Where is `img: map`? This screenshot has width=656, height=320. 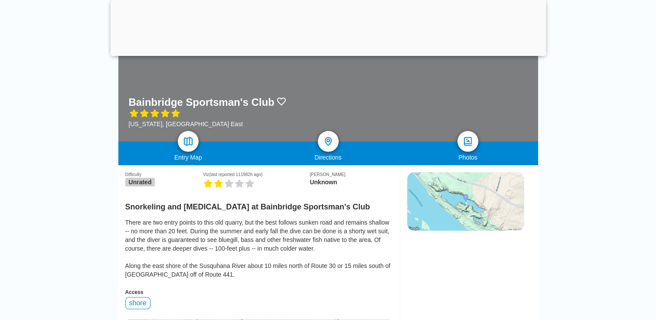
img: map is located at coordinates (188, 141).